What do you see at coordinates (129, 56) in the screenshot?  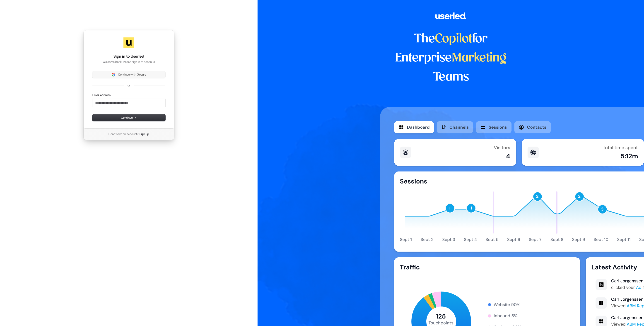 I see `h1: Sign in to Userled` at bounding box center [129, 56].